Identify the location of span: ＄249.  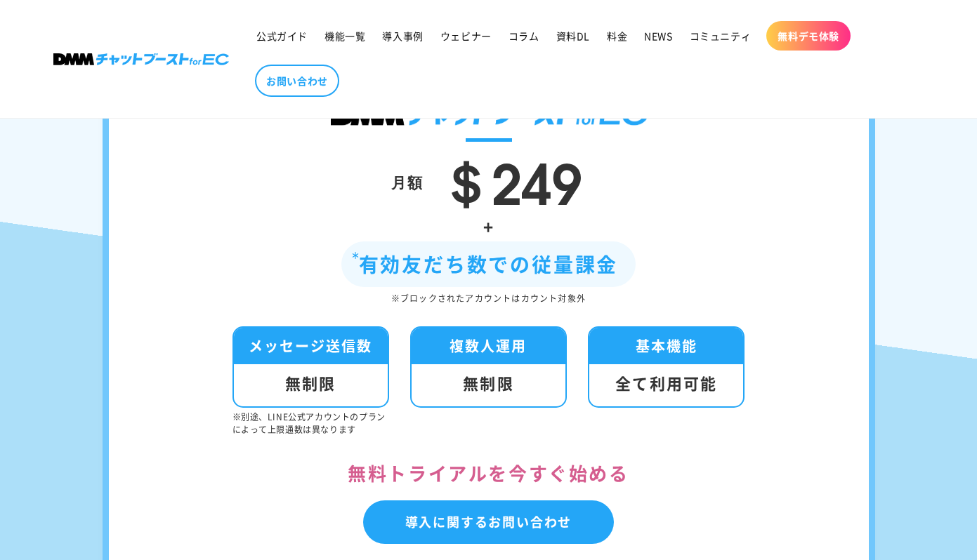
(510, 179).